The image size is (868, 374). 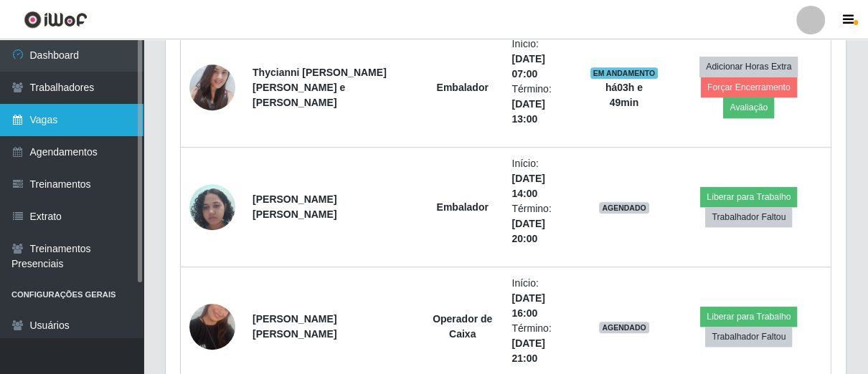 I want to click on img: CoreUI Logo, so click(x=55, y=19).